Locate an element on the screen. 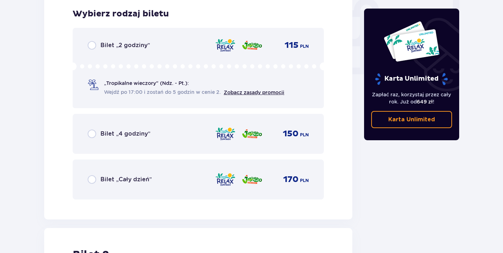  p: Bilet „Cały dzień” is located at coordinates (126, 179).